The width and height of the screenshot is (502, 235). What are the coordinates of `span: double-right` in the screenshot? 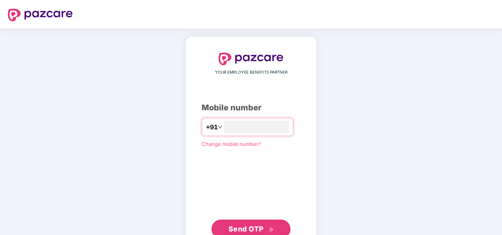 It's located at (271, 229).